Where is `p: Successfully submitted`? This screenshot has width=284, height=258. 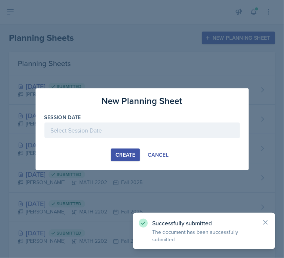 p: Successfully submitted is located at coordinates (204, 223).